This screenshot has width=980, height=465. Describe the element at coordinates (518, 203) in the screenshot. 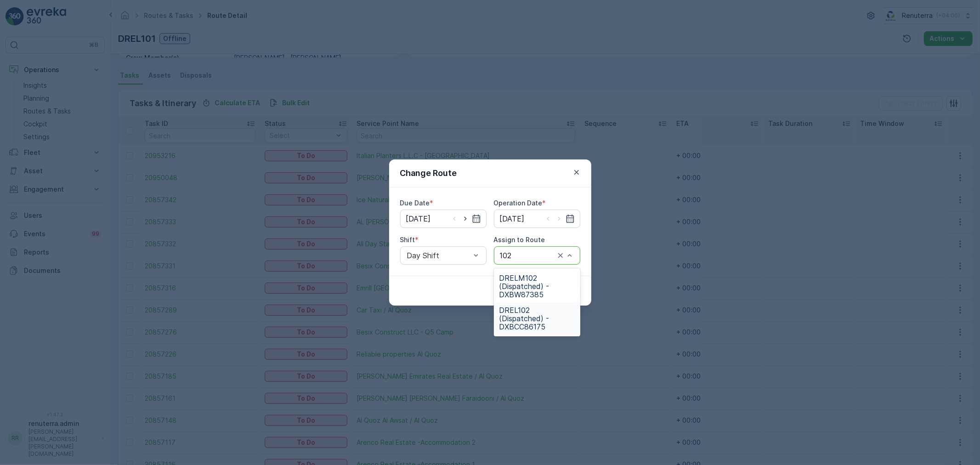

I see `label: Operation Date` at that location.